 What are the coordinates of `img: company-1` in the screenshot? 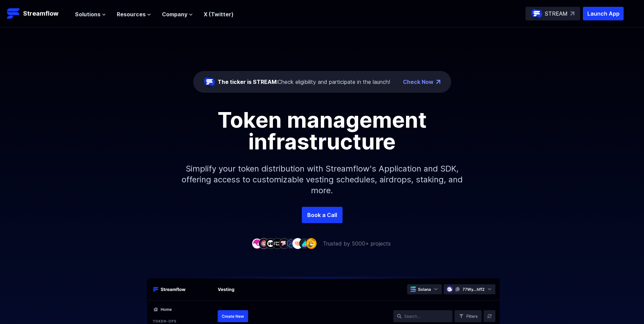 It's located at (257, 243).